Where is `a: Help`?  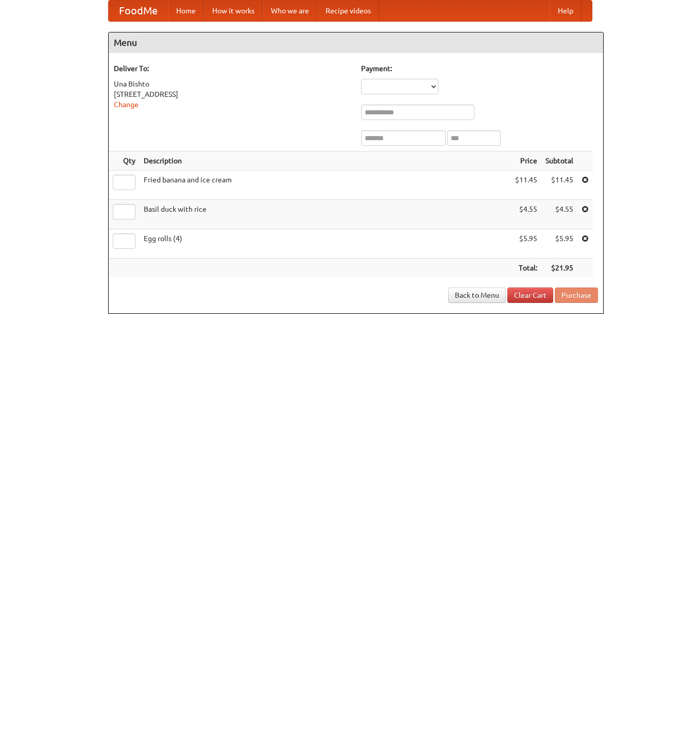 a: Help is located at coordinates (565, 10).